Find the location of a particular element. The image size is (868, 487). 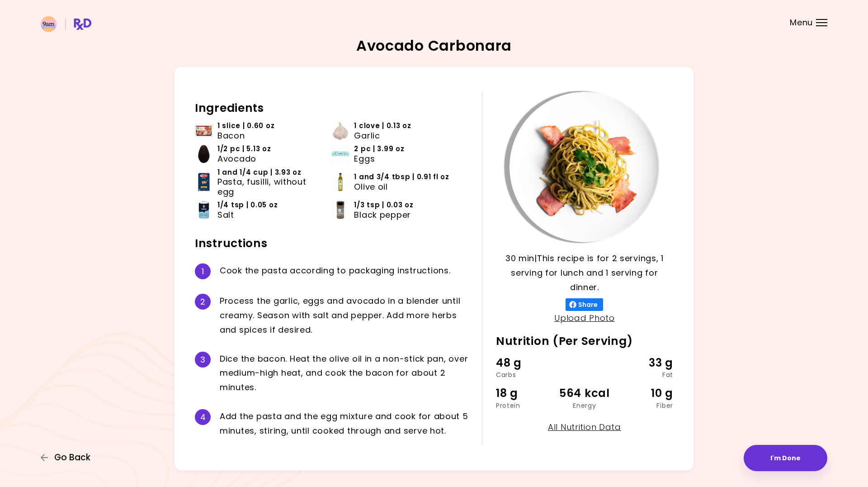

span: Menu is located at coordinates (802, 22).